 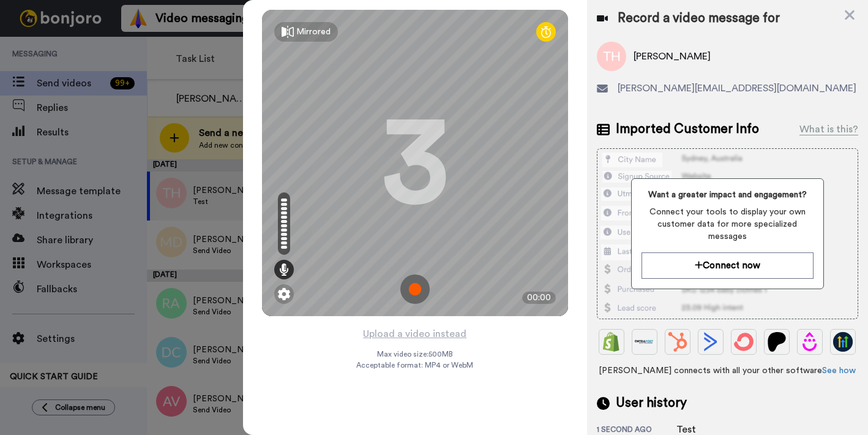 I want to click on img: Hubspot, so click(x=678, y=342).